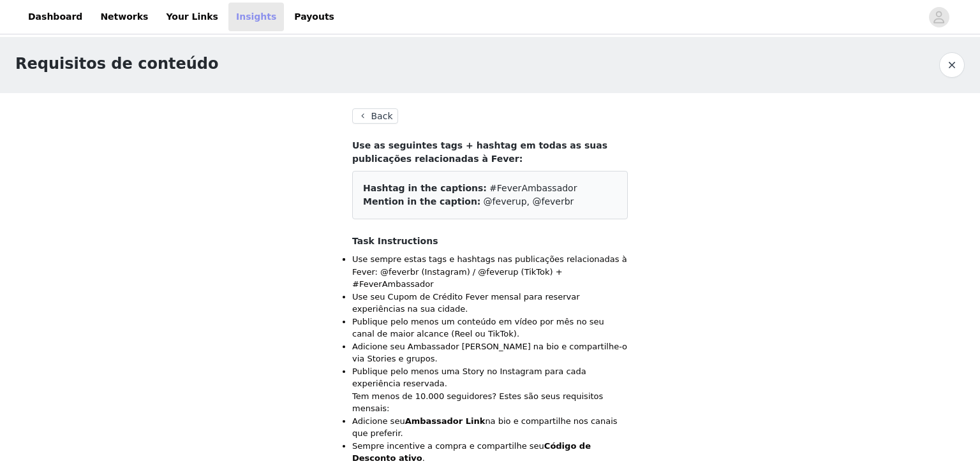 This screenshot has width=980, height=466. I want to click on li: Adicione seu na bio e compartilhe nos canais que preferir., so click(490, 427).